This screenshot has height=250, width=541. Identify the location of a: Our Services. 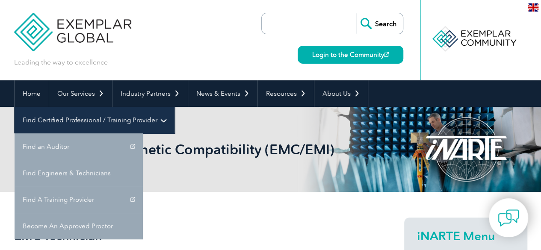
(80, 94).